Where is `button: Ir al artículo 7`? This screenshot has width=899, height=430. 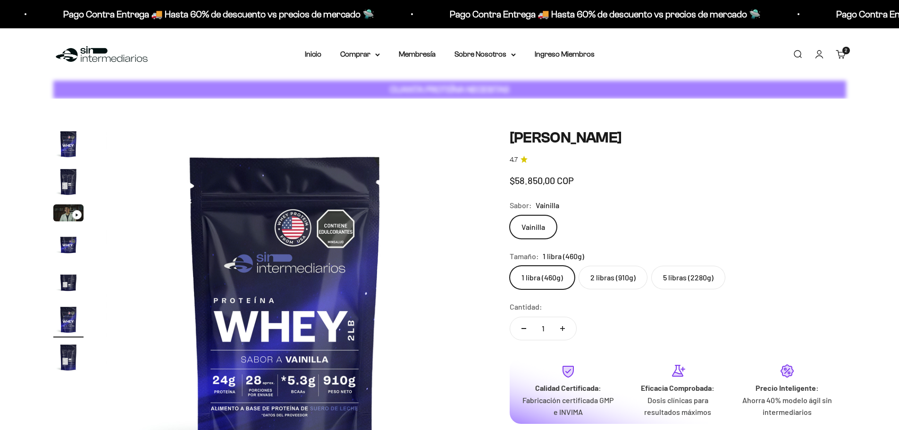
button: Ir al artículo 7 is located at coordinates (68, 359).